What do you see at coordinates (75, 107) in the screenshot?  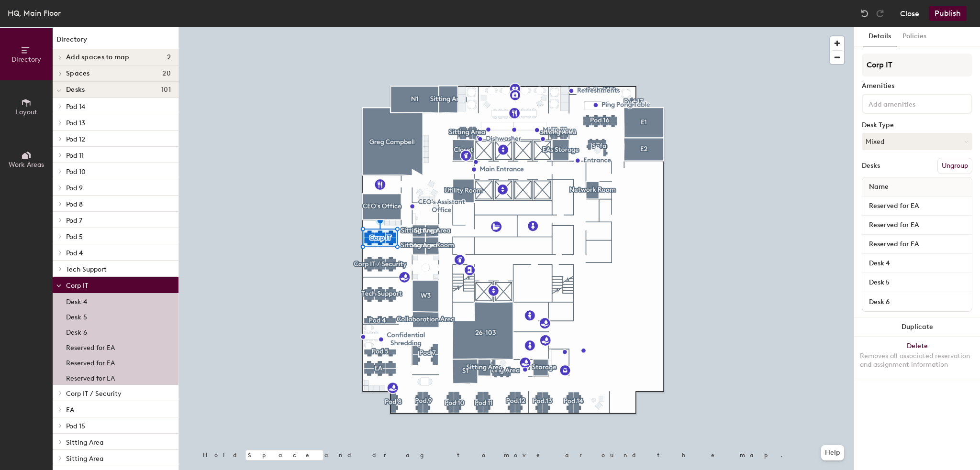 I see `span: Pod 14` at bounding box center [75, 107].